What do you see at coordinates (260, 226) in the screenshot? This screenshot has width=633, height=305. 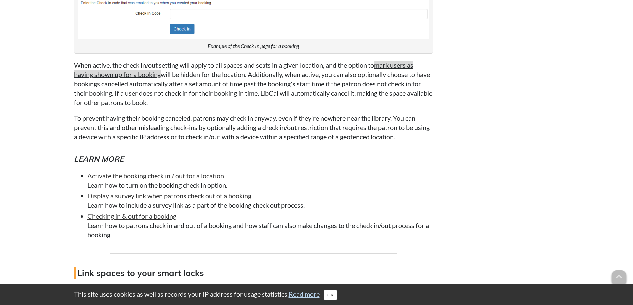 I see `li: Learn how to patrons check in and out of a booking and how staff can also make changes to the che...` at bounding box center [260, 226].